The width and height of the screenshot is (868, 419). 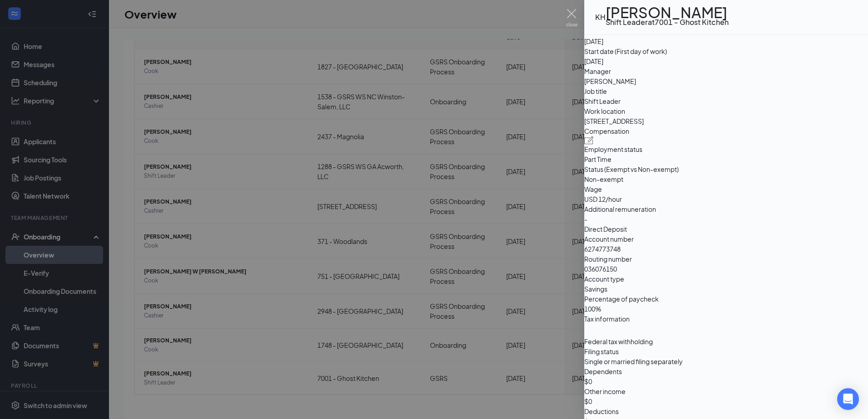 What do you see at coordinates (726, 269) in the screenshot?
I see `span: 036076150` at bounding box center [726, 269].